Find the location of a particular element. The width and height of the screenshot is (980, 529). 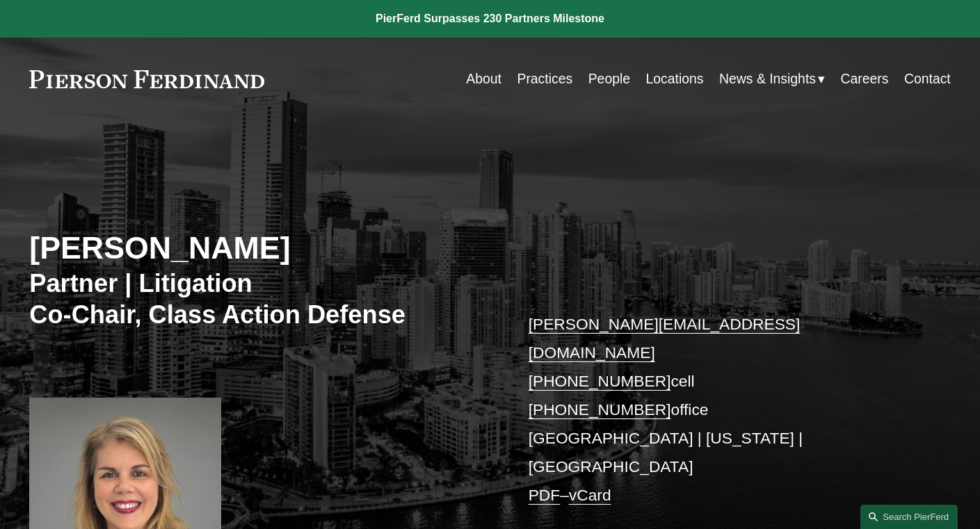

a: PDF is located at coordinates (545, 495).